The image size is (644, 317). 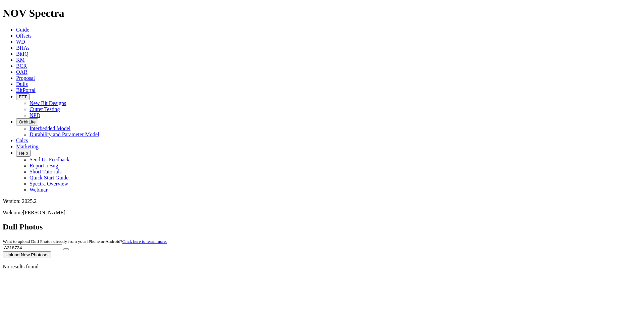 What do you see at coordinates (46, 171) in the screenshot?
I see `a: Short Tutorials` at bounding box center [46, 171].